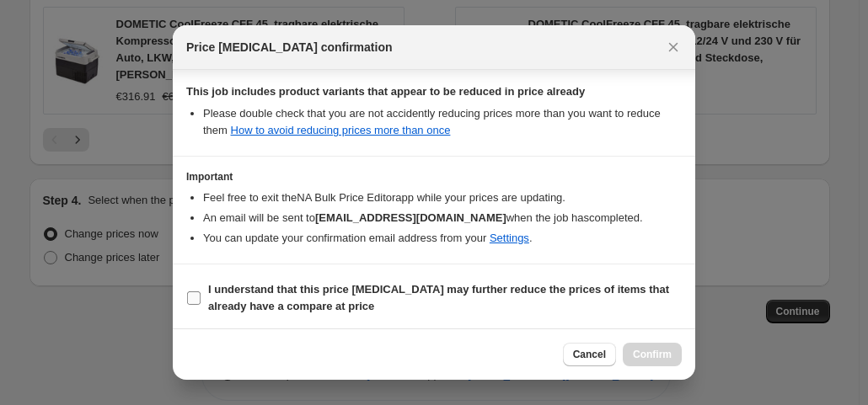 The image size is (868, 405). I want to click on b: This job includes product variants that appear to be reduced in price already, so click(385, 91).